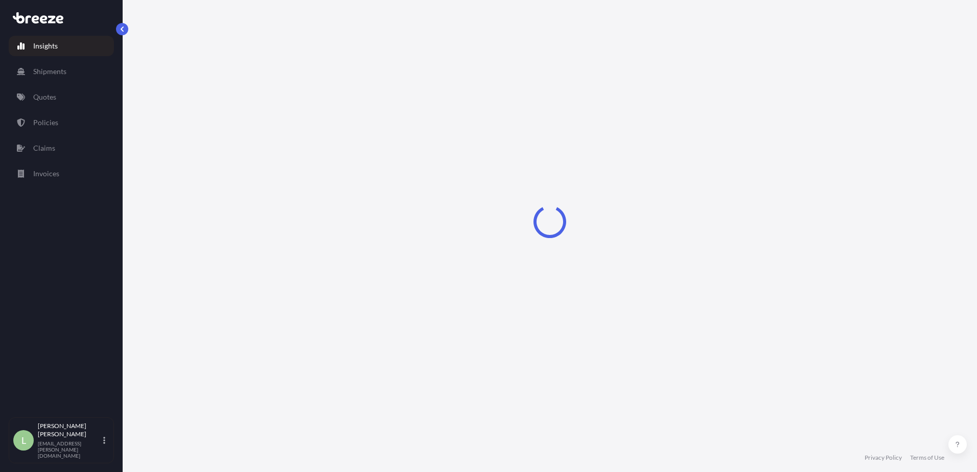 This screenshot has height=472, width=977. Describe the element at coordinates (883, 458) in the screenshot. I see `p: Privacy Policy` at that location.